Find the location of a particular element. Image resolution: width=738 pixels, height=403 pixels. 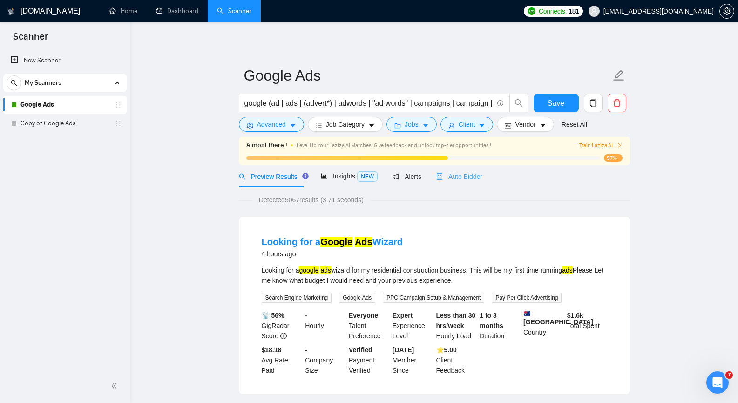

span: Insights is located at coordinates (349, 176).